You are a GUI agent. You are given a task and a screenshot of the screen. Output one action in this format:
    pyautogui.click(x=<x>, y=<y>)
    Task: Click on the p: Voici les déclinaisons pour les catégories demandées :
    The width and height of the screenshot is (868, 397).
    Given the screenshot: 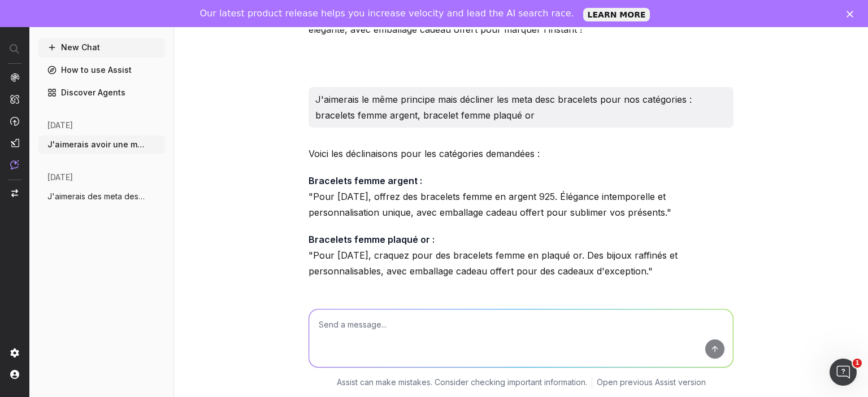 What is the action you would take?
    pyautogui.click(x=521, y=154)
    